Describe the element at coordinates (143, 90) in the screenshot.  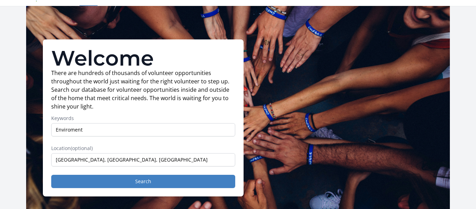
I see `p: There are hundreds of thousands of volunteer opportunities throughout the world just waiting for ...` at that location.